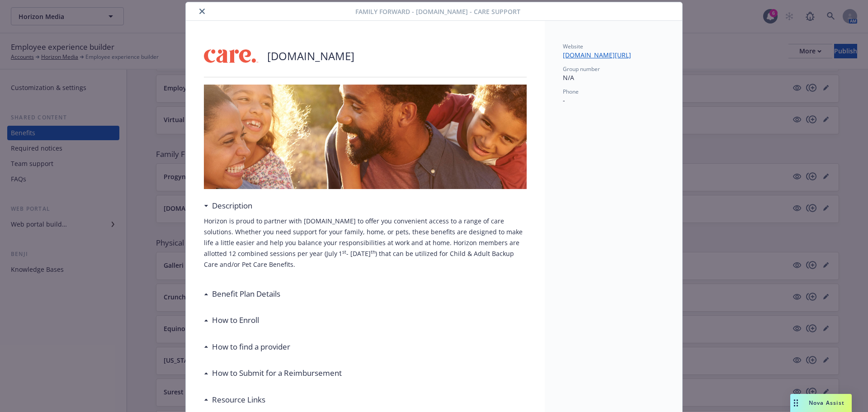  Describe the element at coordinates (573, 46) in the screenshot. I see `span: Website` at that location.